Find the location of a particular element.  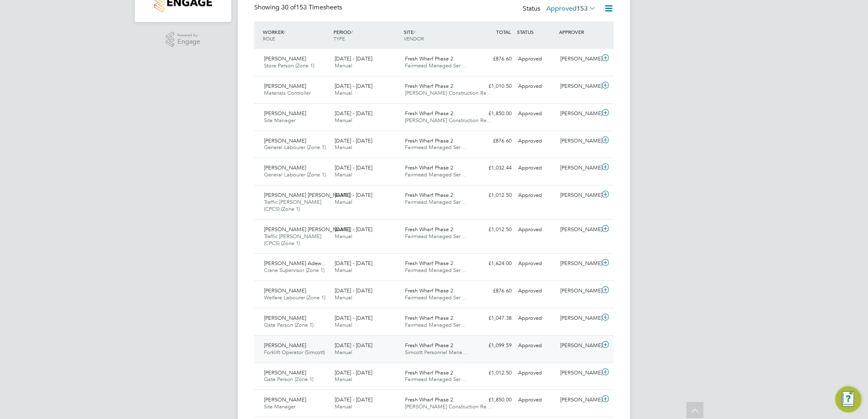

label: Approved is located at coordinates (571, 8).